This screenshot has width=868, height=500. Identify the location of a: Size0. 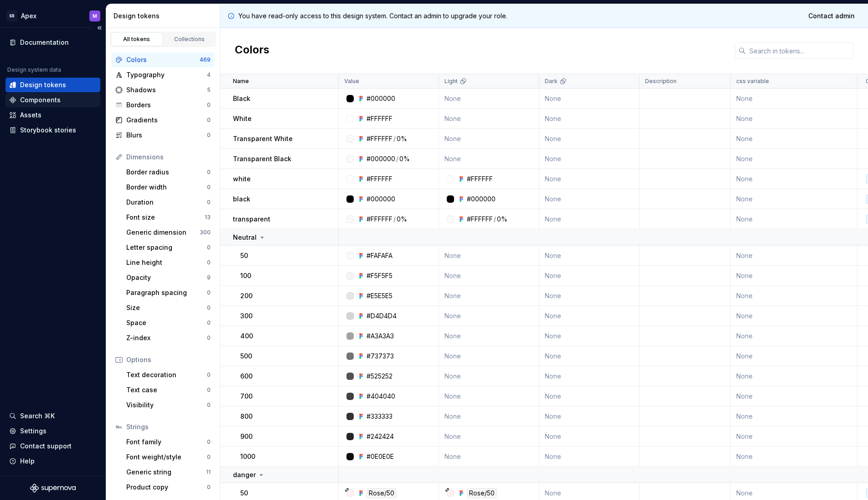
(168, 307).